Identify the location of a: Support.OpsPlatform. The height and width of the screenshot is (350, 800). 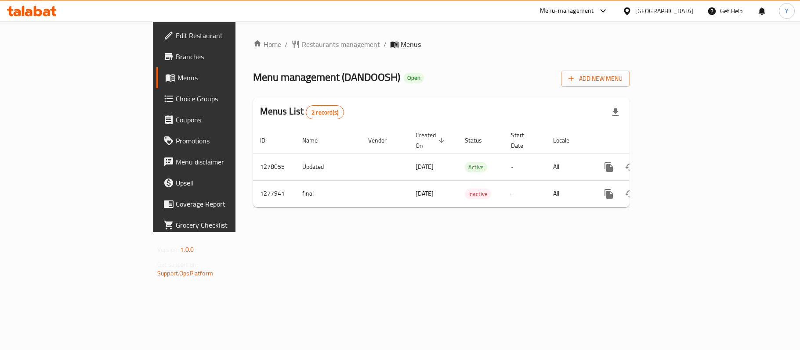
(185, 274).